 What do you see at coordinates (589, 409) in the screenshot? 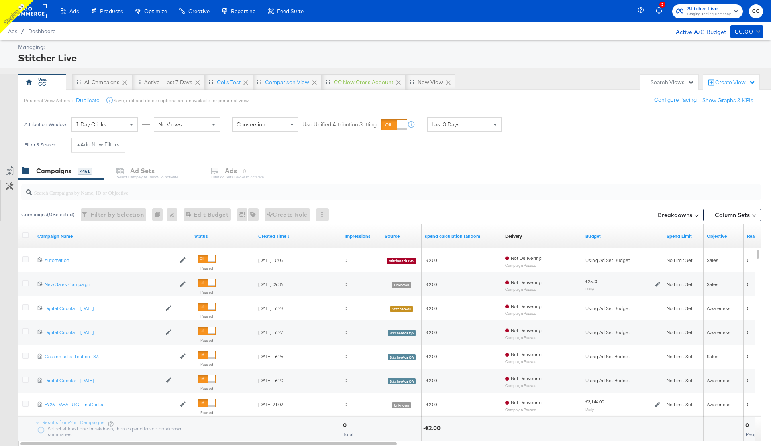
I see `sub: Daily` at bounding box center [589, 409].